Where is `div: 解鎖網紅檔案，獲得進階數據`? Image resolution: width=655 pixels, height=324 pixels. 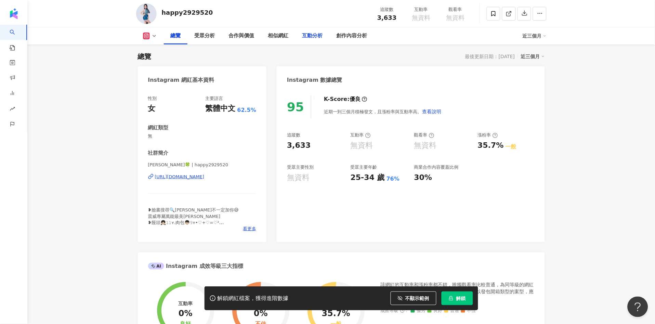 div: 解鎖網紅檔案，獲得進階數據 is located at coordinates (253, 298).